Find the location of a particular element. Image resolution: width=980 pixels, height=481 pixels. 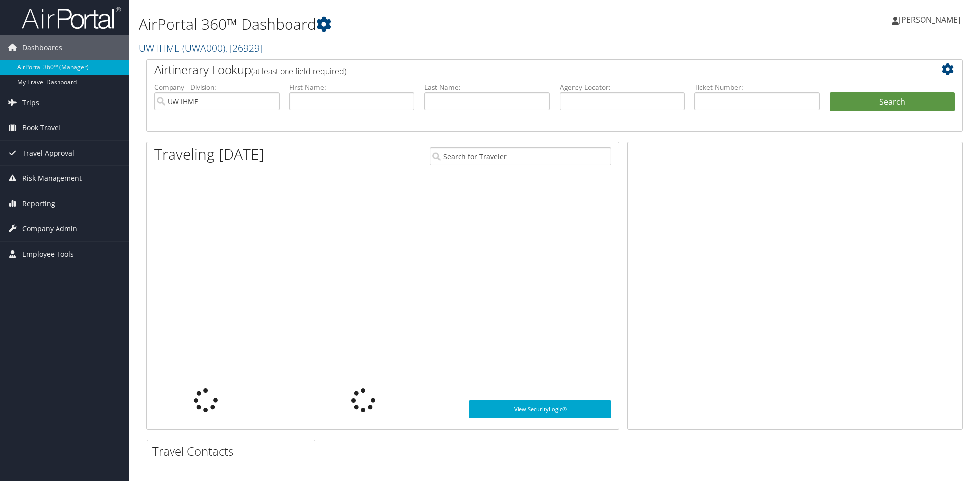

img: airportal-logo.png is located at coordinates (71, 18).